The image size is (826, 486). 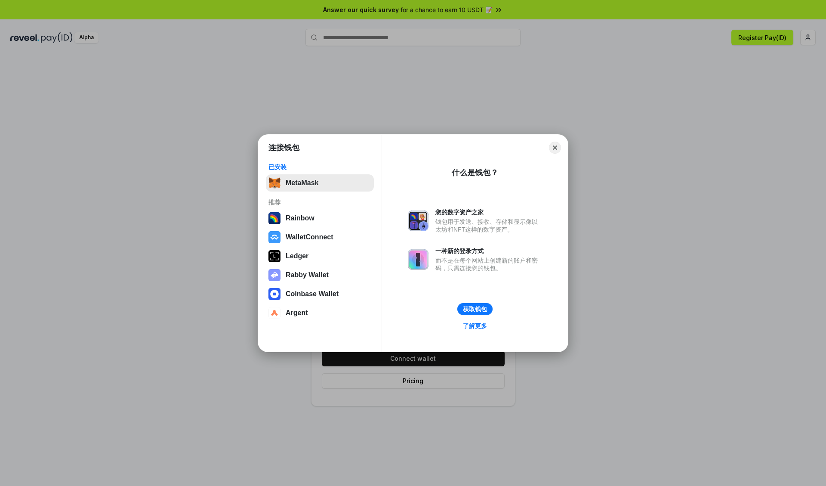 What do you see at coordinates (302, 183) in the screenshot?
I see `div: MetaMask` at bounding box center [302, 183].